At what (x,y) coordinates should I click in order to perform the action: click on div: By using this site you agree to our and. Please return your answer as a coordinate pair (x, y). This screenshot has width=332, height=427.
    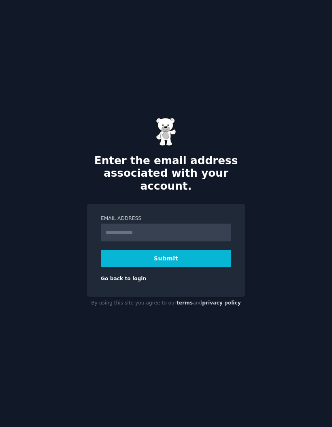
    Looking at the image, I should click on (166, 304).